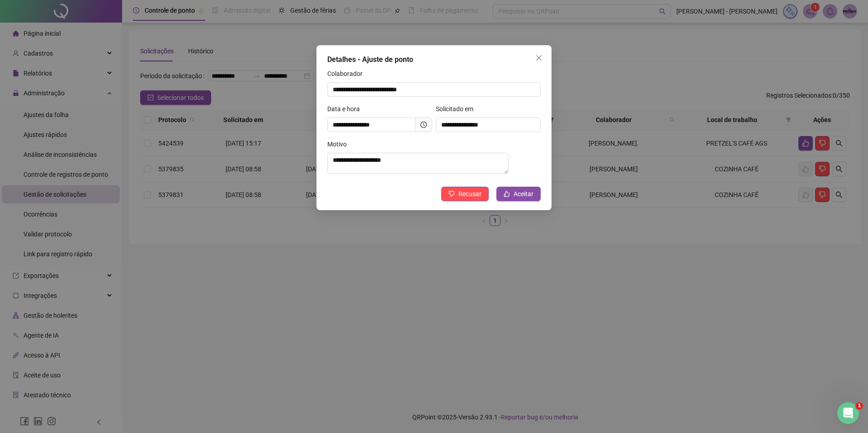 The image size is (868, 433). Describe the element at coordinates (539, 58) in the screenshot. I see `span: close` at that location.